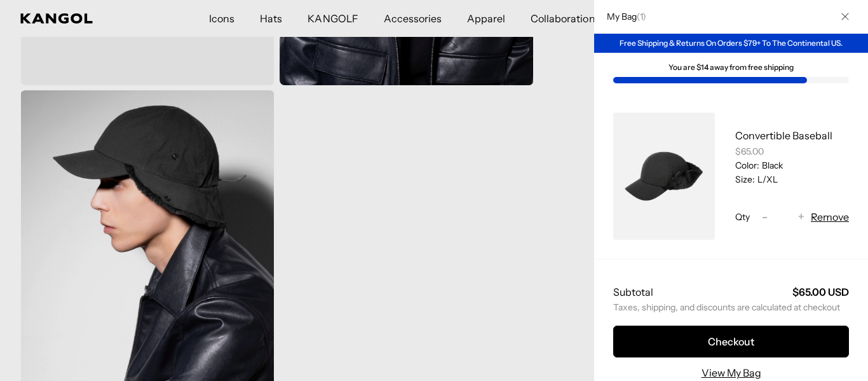  I want to click on div: $65.00, so click(791, 151).